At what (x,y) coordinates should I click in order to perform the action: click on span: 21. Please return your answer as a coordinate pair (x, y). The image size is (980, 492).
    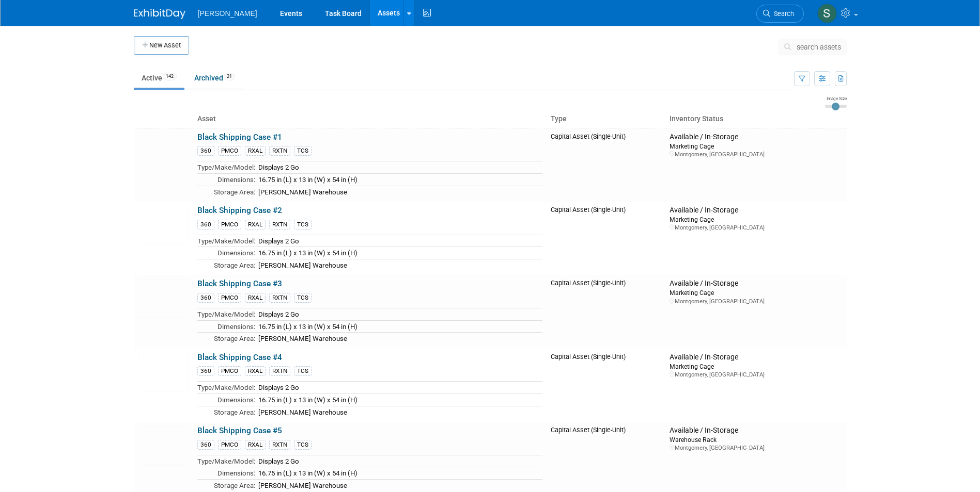
    Looking at the image, I should click on (230, 77).